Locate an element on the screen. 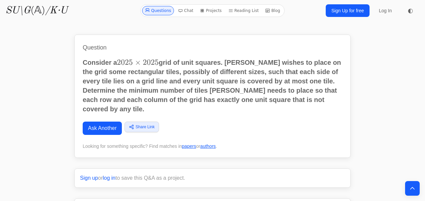 This screenshot has width=425, height=201. button: Back to top is located at coordinates (412, 188).